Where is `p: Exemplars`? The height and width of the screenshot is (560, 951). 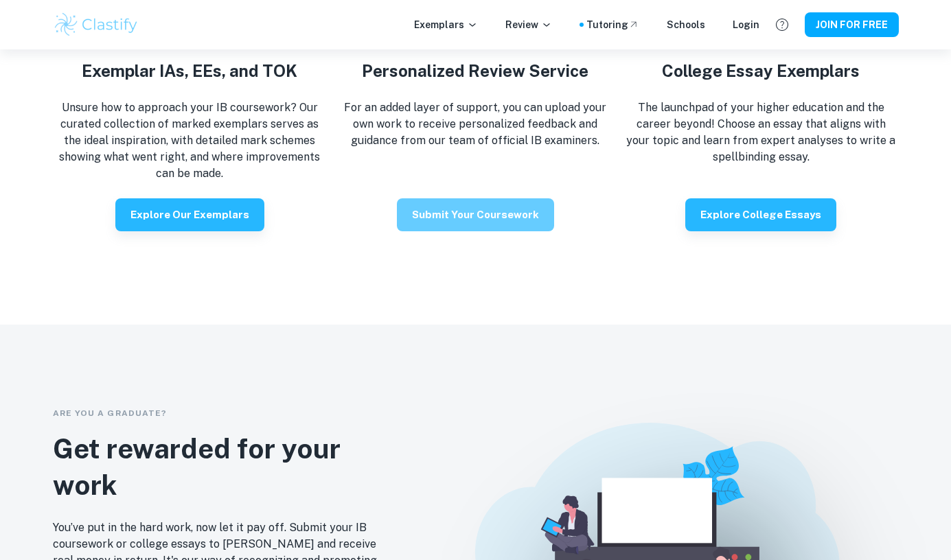
p: Exemplars is located at coordinates (445, 25).